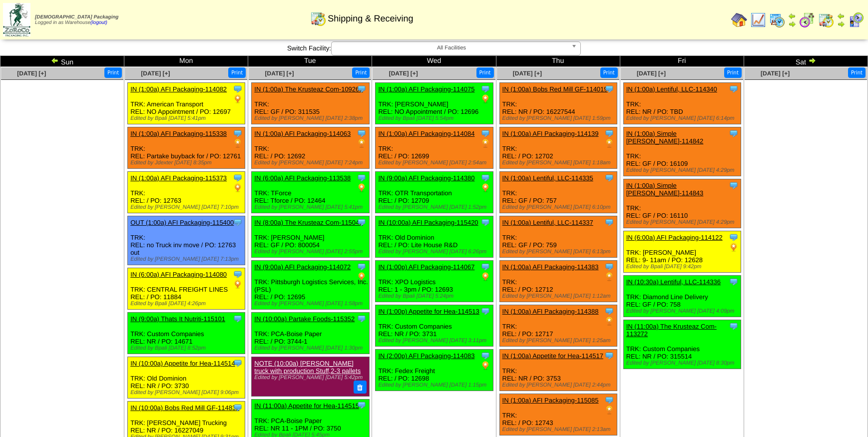 The image size is (868, 437). Describe the element at coordinates (558, 370) in the screenshot. I see `div: TRK: REL: NR / PO: 3753` at that location.